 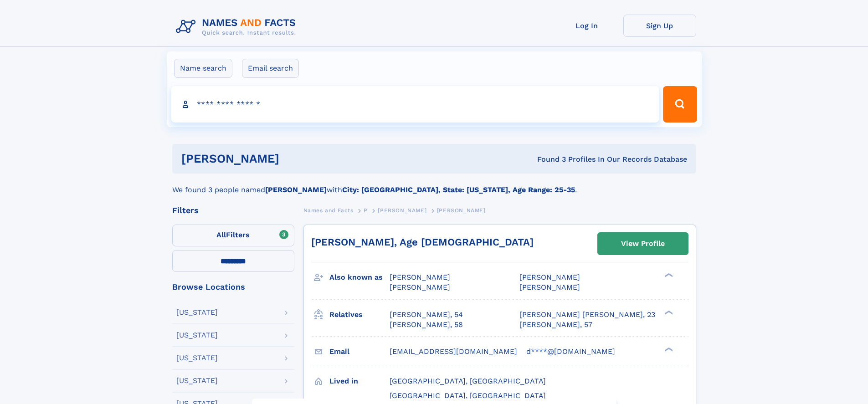 I want to click on a: View Profile, so click(x=643, y=244).